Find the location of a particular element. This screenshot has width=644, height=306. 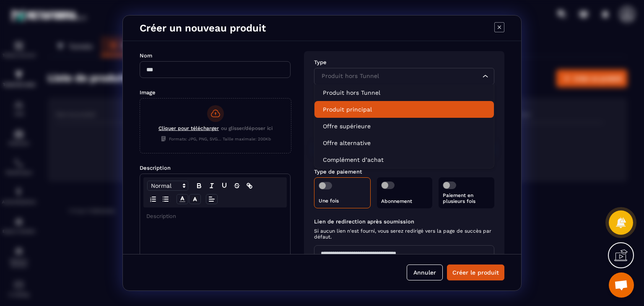

label: Description is located at coordinates (155, 168).